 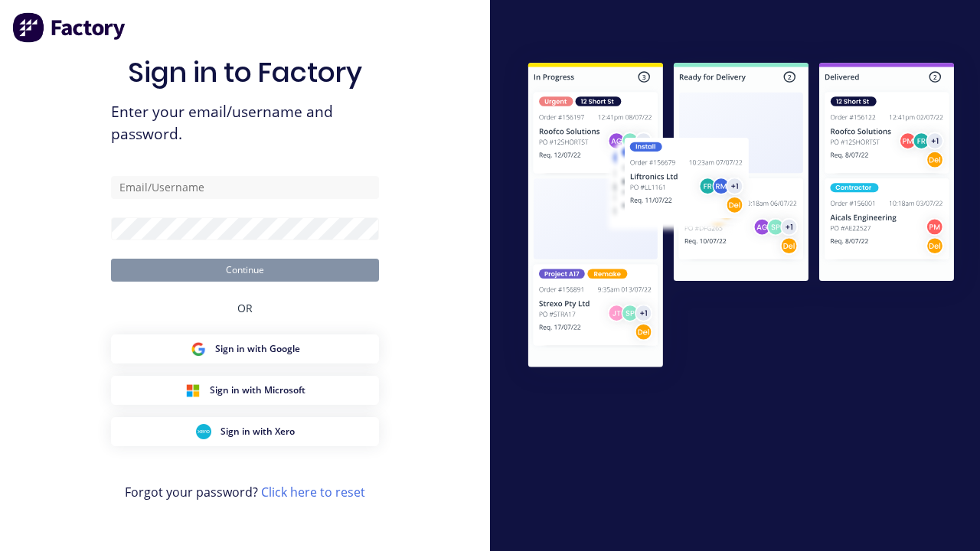 What do you see at coordinates (69, 27) in the screenshot?
I see `img: Factory` at bounding box center [69, 27].